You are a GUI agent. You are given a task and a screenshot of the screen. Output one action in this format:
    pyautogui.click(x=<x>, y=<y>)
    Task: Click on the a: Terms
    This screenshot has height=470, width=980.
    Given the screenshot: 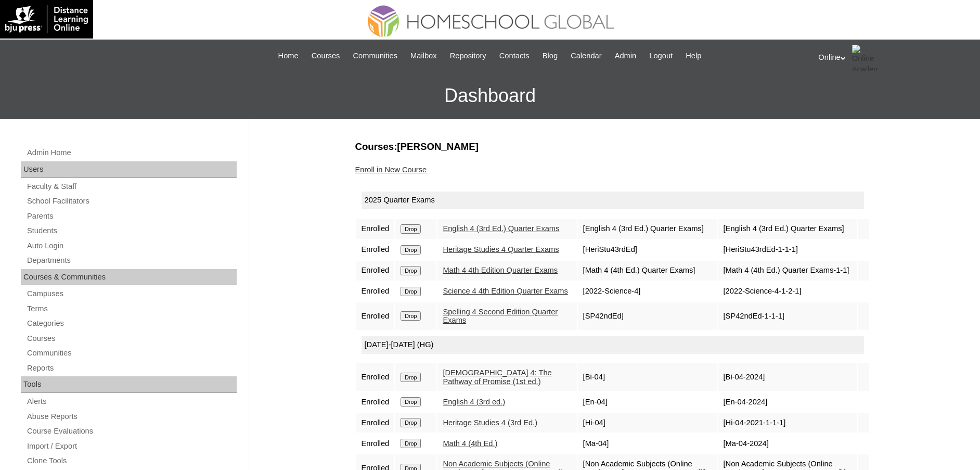 What is the action you would take?
    pyautogui.click(x=131, y=309)
    